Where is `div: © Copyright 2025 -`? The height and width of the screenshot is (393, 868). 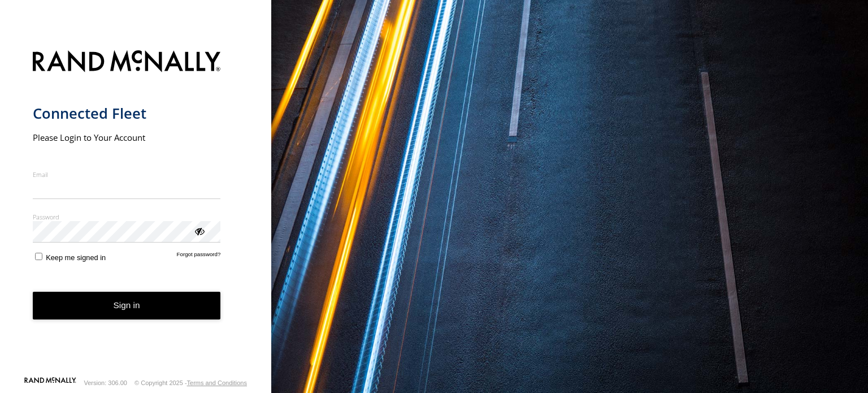 div: © Copyright 2025 - is located at coordinates (191, 383).